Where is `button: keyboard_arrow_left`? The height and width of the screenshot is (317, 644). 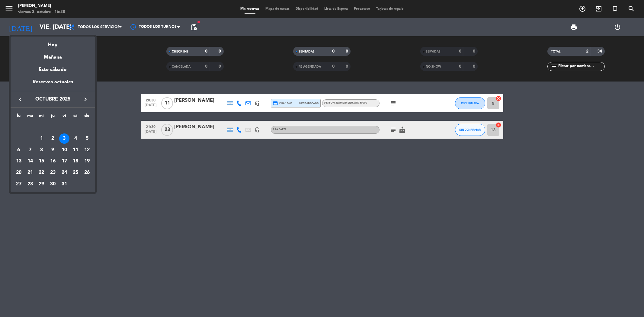 button: keyboard_arrow_left is located at coordinates (20, 99).